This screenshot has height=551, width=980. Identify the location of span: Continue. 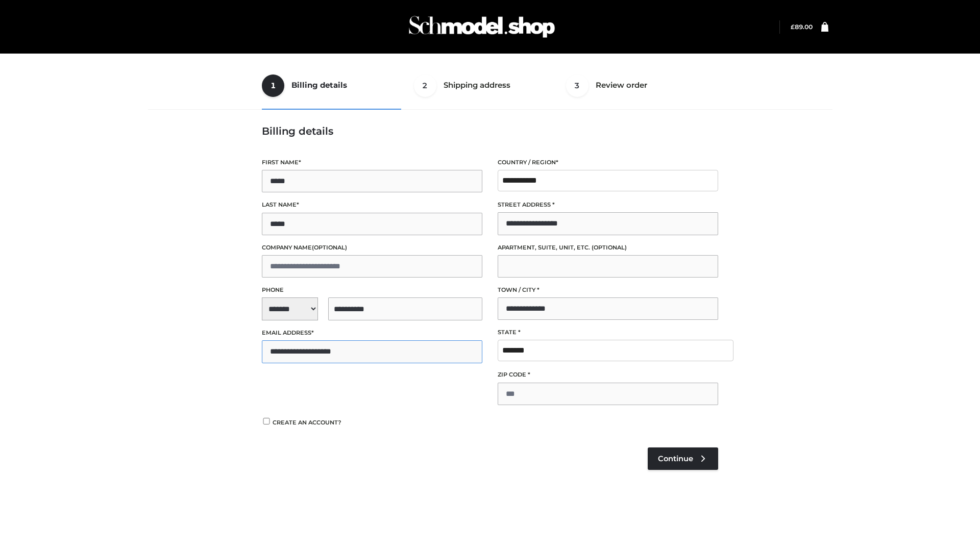
(675, 459).